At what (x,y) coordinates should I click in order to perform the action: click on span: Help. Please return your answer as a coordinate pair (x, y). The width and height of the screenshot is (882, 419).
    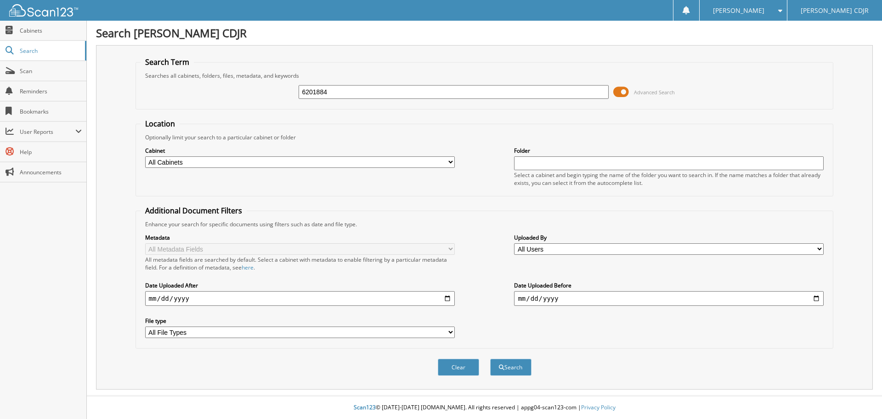
    Looking at the image, I should click on (51, 152).